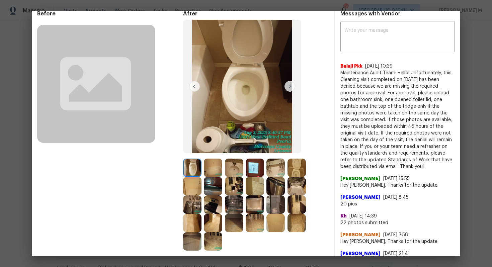 The height and width of the screenshot is (267, 492). I want to click on img: right-chevron-button-url, so click(290, 86).